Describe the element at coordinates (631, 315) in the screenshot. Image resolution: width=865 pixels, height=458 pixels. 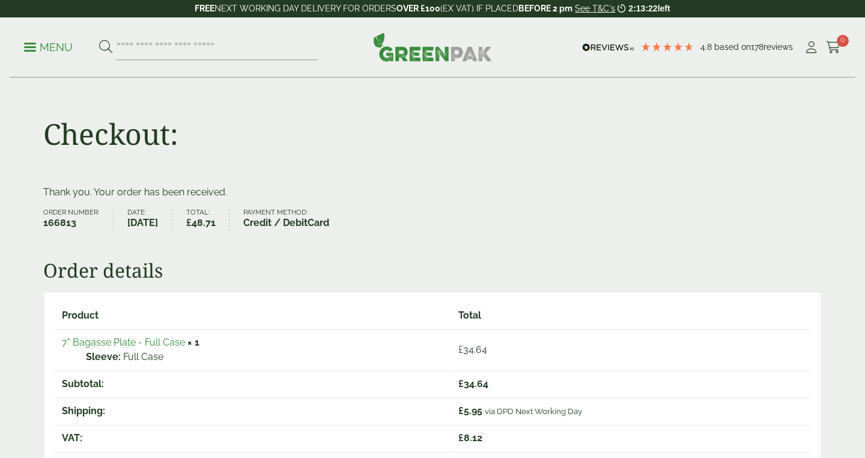
I see `th: Total` at that location.